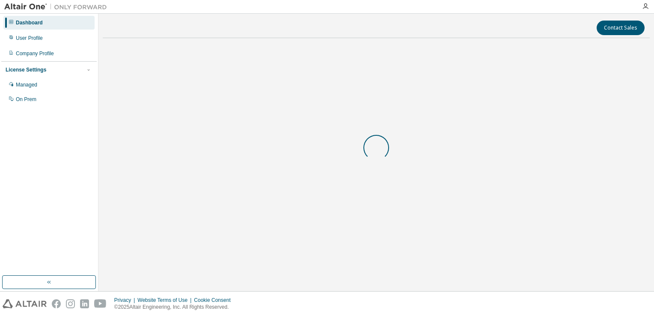  I want to click on div: Managed, so click(27, 85).